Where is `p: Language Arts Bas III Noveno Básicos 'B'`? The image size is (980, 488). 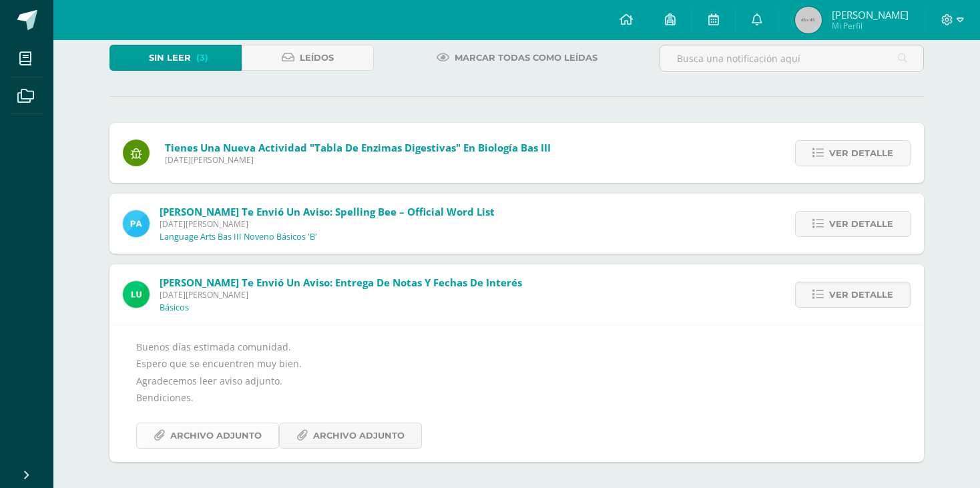
p: Language Arts Bas III Noveno Básicos 'B' is located at coordinates (238, 237).